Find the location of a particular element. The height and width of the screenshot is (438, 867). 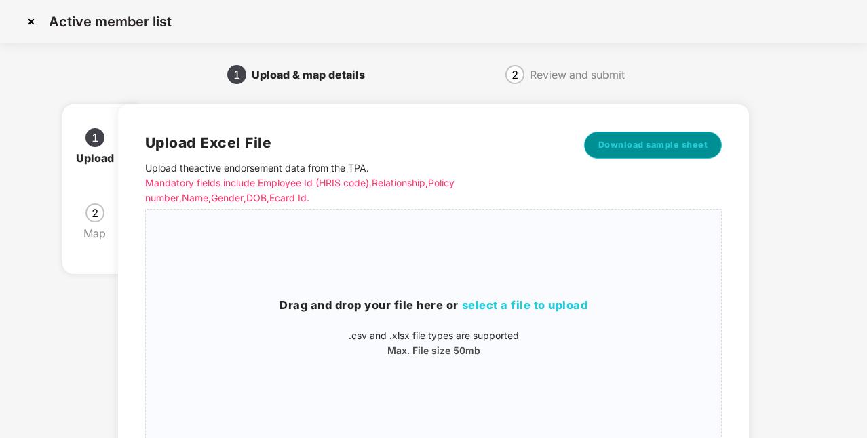

button: Download sample sheet is located at coordinates (653, 145).